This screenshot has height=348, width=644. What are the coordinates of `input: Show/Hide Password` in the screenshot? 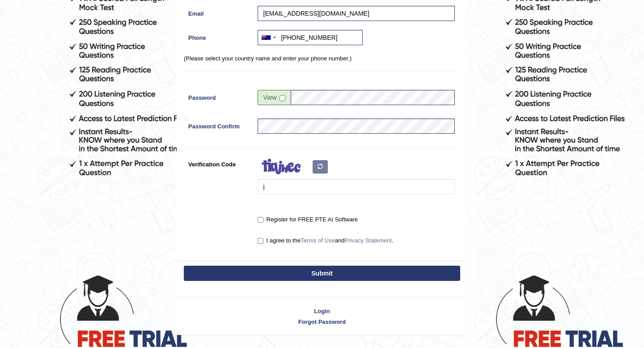 It's located at (282, 98).